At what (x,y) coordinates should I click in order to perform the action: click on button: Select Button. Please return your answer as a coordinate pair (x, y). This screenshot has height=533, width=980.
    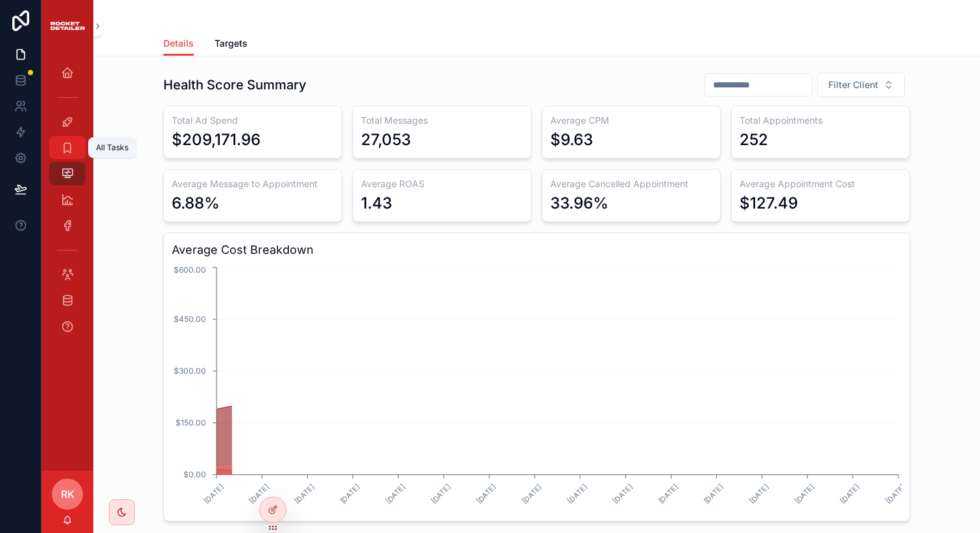
    Looking at the image, I should click on (861, 85).